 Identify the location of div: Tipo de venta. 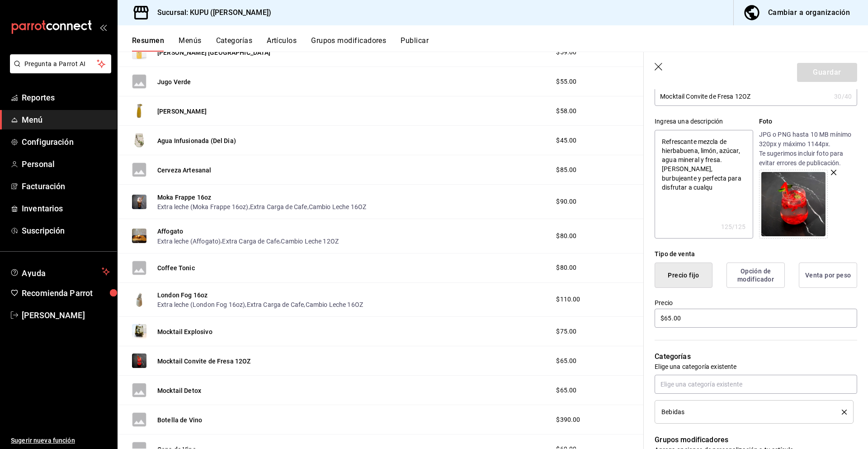
(756, 254).